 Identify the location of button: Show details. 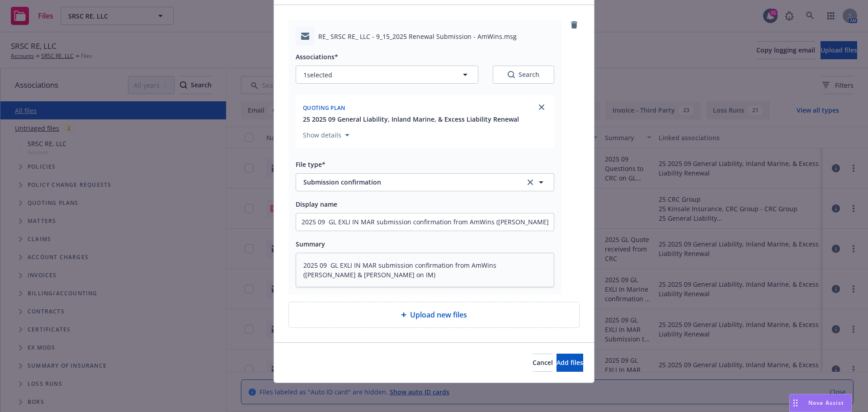
(326, 136).